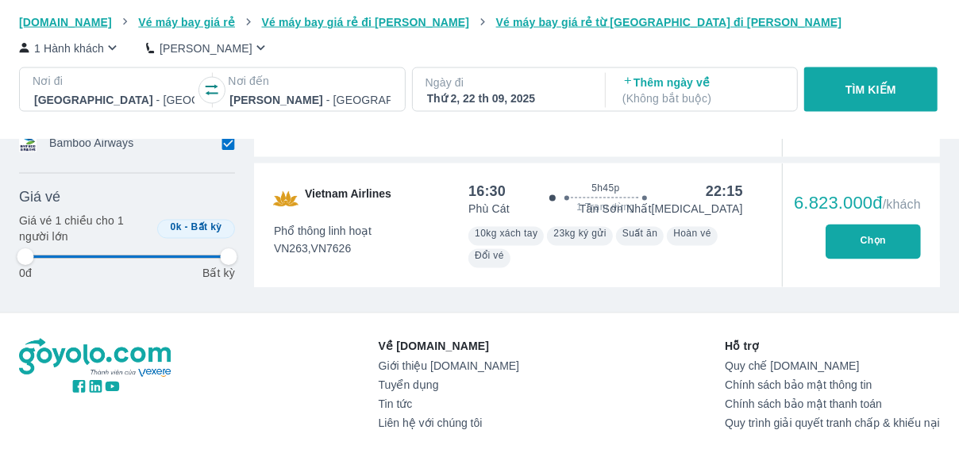 The width and height of the screenshot is (959, 453). Describe the element at coordinates (449, 386) in the screenshot. I see `a: Tuyển dụng` at that location.